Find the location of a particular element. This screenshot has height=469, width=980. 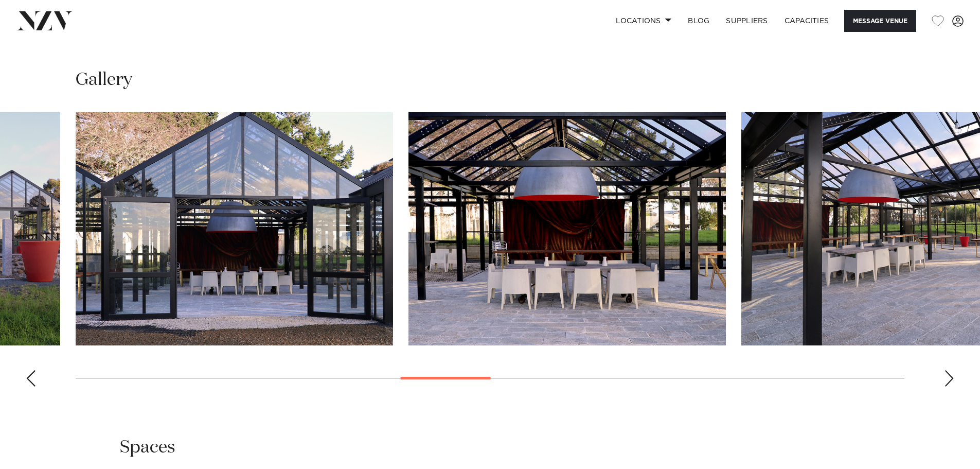

h2: Spaces is located at coordinates (147, 447).